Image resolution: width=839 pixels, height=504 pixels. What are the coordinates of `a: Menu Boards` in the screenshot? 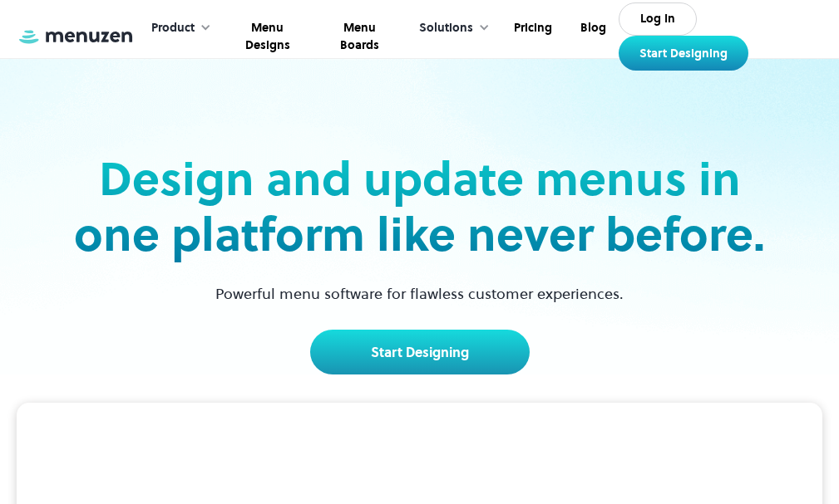 It's located at (357, 36).